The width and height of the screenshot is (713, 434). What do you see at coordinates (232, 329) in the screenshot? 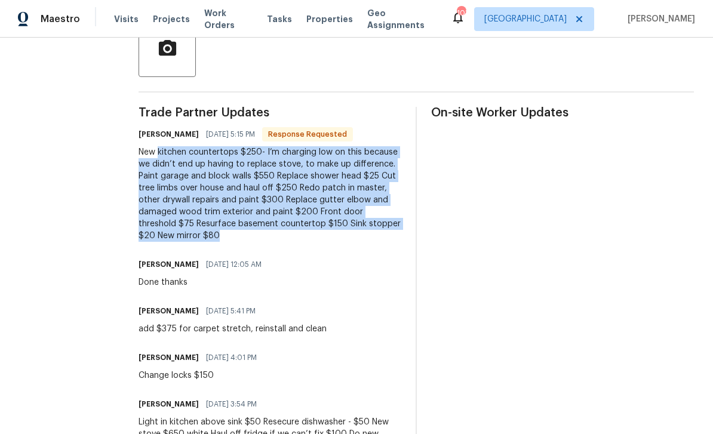
I see `div: add $375 for carpet stretch, reinstall and clean` at bounding box center [232, 329].